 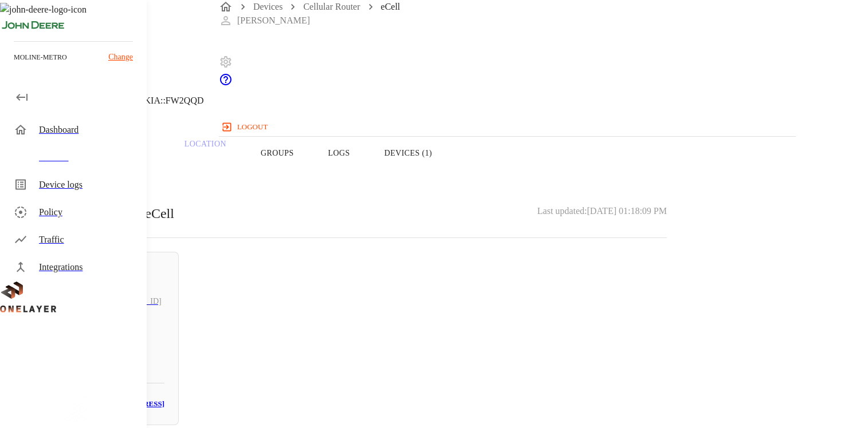 I want to click on a: Devices, so click(x=269, y=6).